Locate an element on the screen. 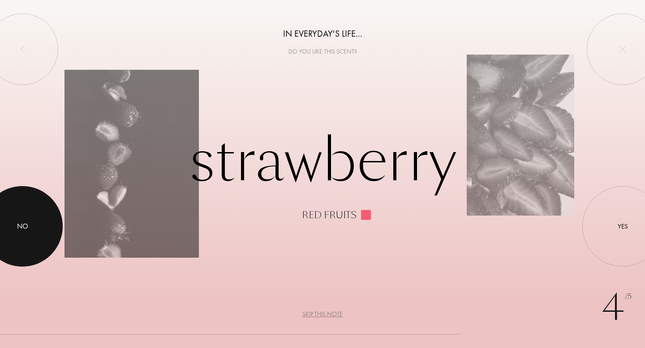  div: Red fruits is located at coordinates (329, 215).